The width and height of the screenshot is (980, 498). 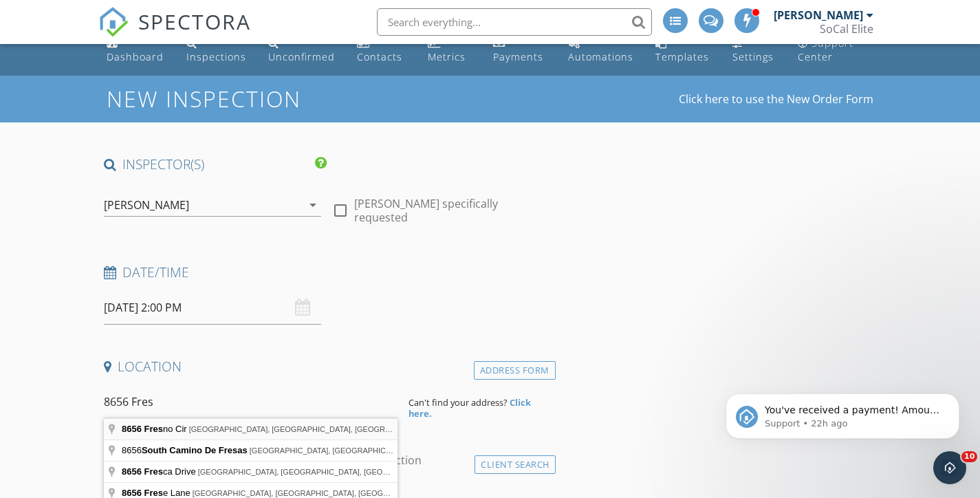 I want to click on div: Support Center, so click(x=825, y=50).